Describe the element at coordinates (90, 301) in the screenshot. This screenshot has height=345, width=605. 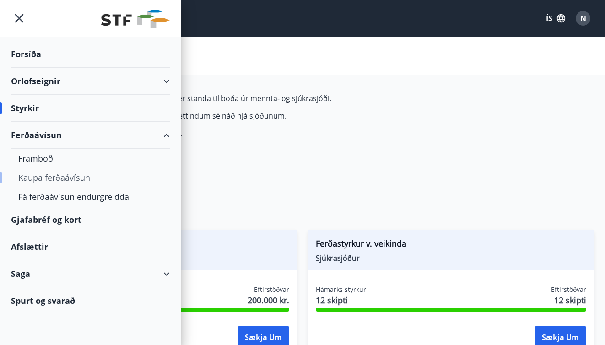
I see `div: Spurt og svarað` at that location.